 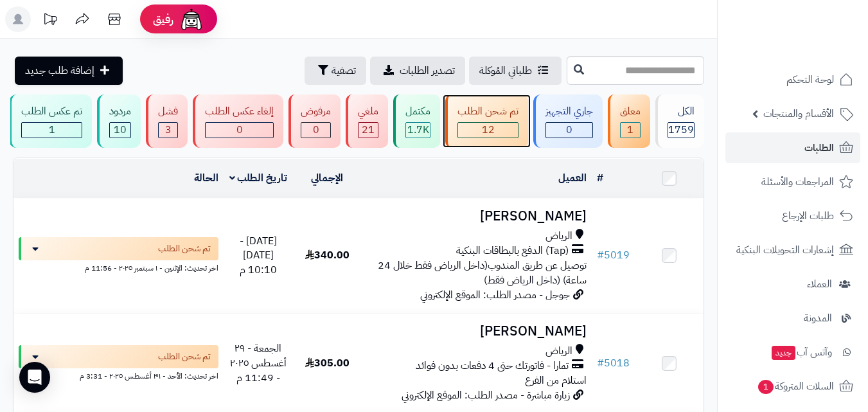 What do you see at coordinates (315, 111) in the screenshot?
I see `div: مرفوض` at bounding box center [315, 111].